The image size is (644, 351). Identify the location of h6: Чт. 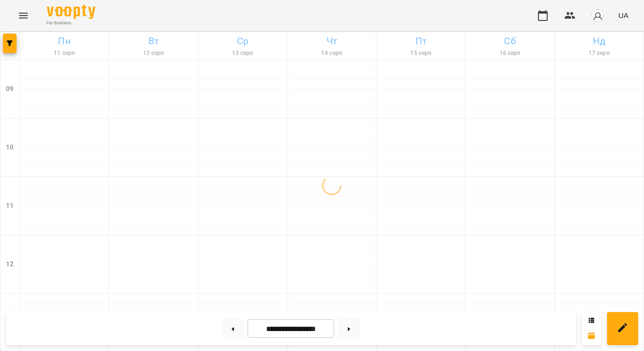
(332, 41).